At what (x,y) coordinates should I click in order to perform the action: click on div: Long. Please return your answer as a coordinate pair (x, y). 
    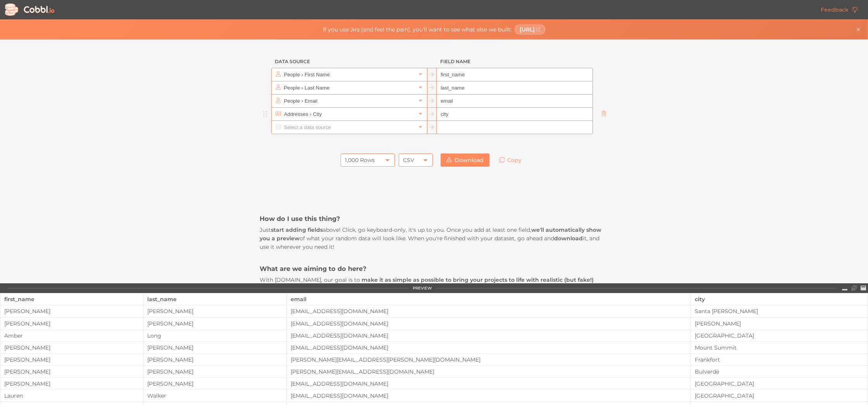
    Looking at the image, I should click on (215, 336).